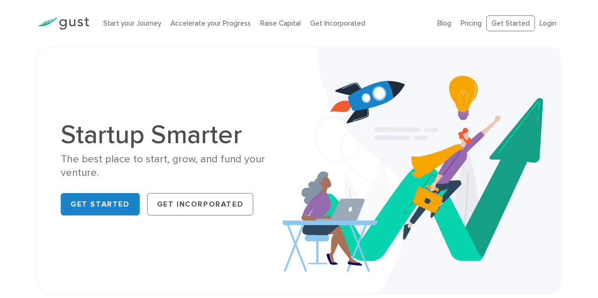 This screenshot has width=598, height=298. I want to click on img: Gust Logo, so click(63, 23).